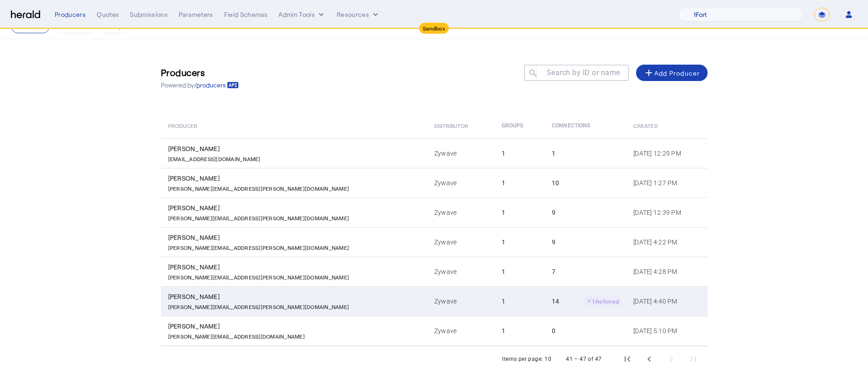  Describe the element at coordinates (149, 14) in the screenshot. I see `div: Submissions` at that location.